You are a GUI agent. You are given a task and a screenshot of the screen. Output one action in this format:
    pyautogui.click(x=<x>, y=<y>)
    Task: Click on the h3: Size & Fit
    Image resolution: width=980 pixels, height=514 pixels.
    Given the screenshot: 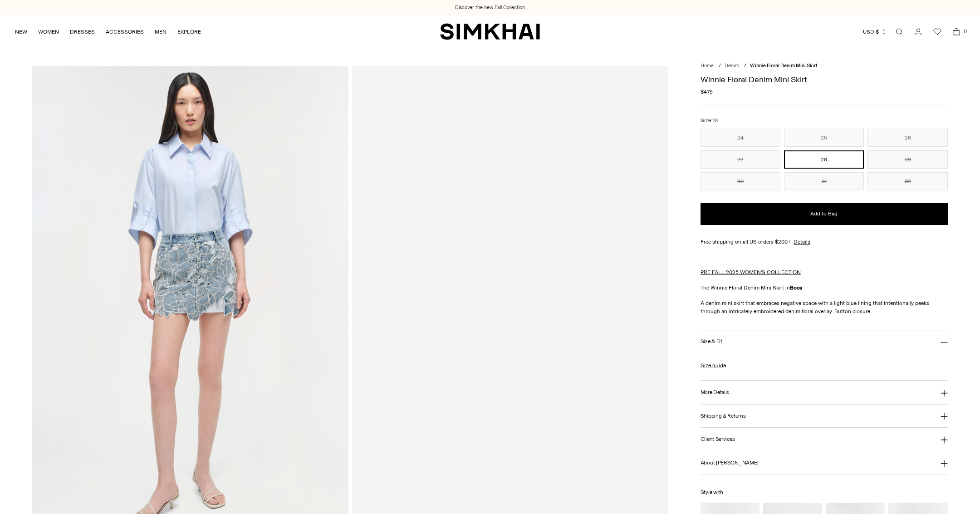 What is the action you would take?
    pyautogui.click(x=711, y=341)
    